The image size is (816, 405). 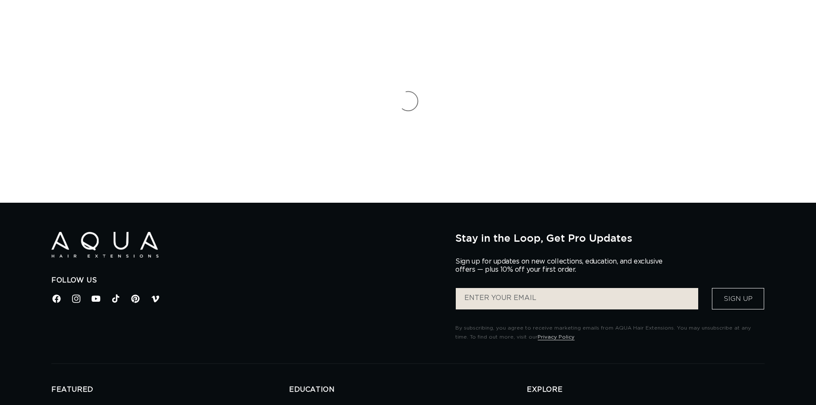 What do you see at coordinates (105, 245) in the screenshot?
I see `img: Aqua Hair Extensions` at bounding box center [105, 245].